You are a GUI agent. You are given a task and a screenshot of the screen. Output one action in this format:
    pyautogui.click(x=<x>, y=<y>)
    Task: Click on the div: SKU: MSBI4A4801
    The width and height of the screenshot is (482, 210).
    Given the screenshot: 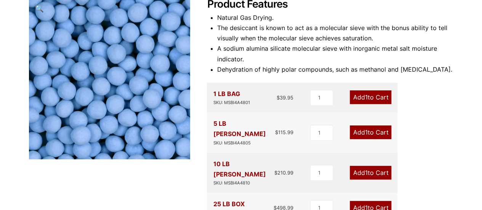 What is the action you would take?
    pyautogui.click(x=231, y=103)
    